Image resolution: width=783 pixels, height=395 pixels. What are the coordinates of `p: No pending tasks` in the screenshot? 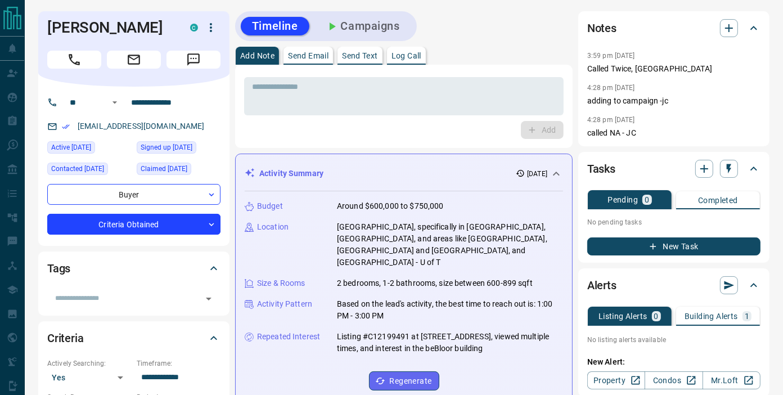 It's located at (674, 222).